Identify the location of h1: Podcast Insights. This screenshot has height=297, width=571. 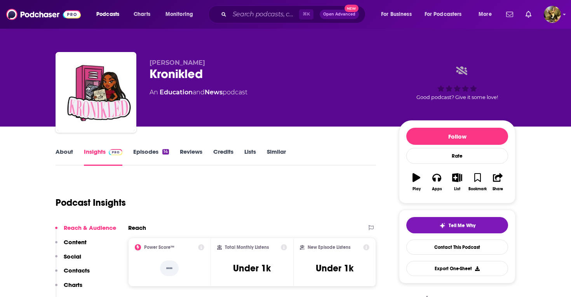
(91, 203).